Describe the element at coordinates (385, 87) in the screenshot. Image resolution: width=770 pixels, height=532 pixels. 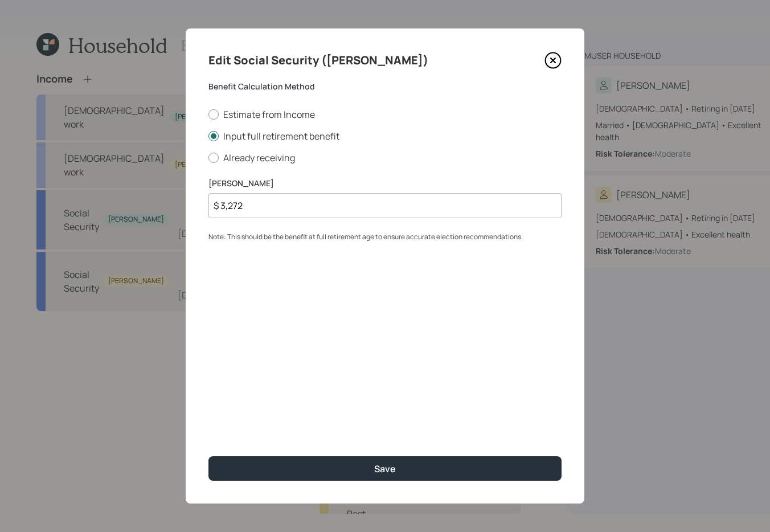
I see `label: Benefit Calculation Method` at that location.